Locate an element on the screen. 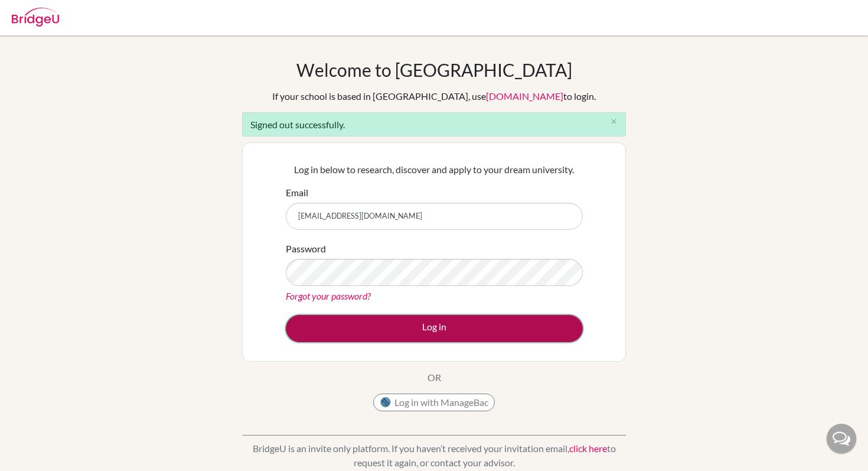 The image size is (868, 471). button: Log in is located at coordinates (434, 329).